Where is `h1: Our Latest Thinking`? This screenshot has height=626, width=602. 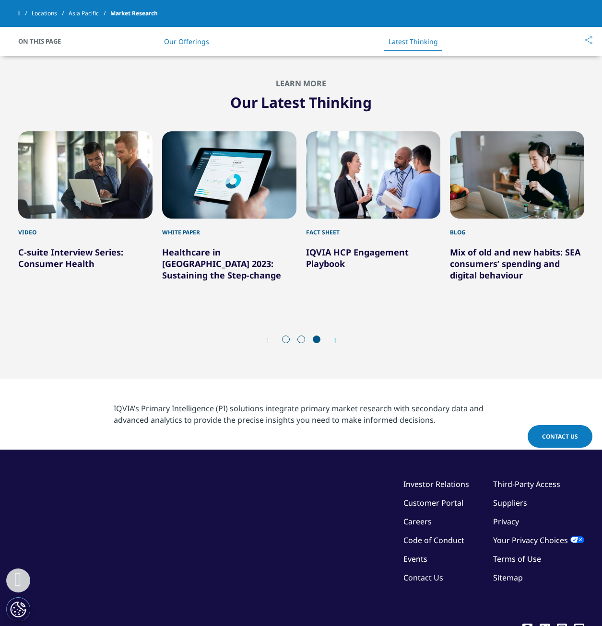 h1: Our Latest Thinking is located at coordinates (301, 100).